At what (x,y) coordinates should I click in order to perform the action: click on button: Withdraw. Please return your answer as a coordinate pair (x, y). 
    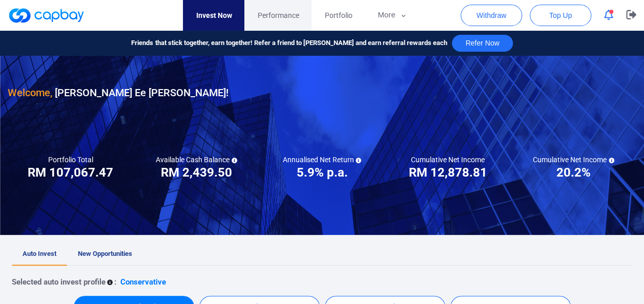
    Looking at the image, I should click on (492, 15).